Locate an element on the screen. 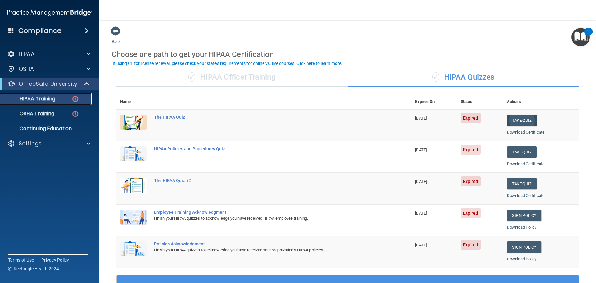  a: OfficeSafe University is located at coordinates (49, 84).